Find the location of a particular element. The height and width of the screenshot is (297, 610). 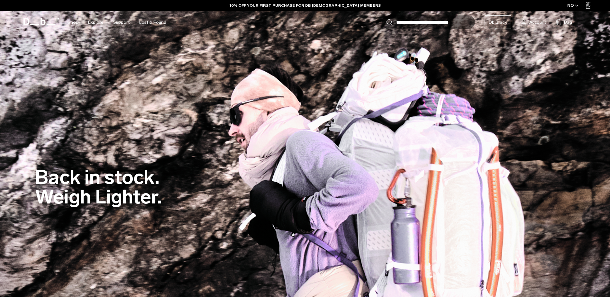

nav: Main Navigation is located at coordinates (117, 22).